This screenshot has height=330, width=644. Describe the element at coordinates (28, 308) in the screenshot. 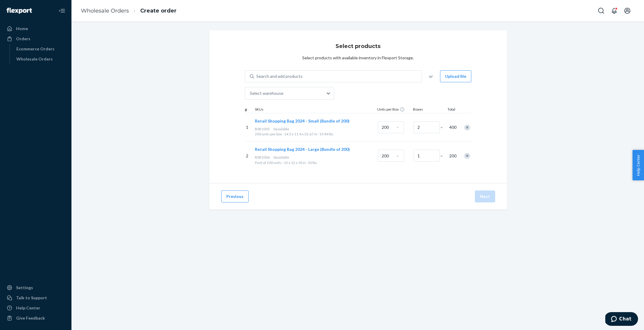

I see `div: Help Center` at that location.